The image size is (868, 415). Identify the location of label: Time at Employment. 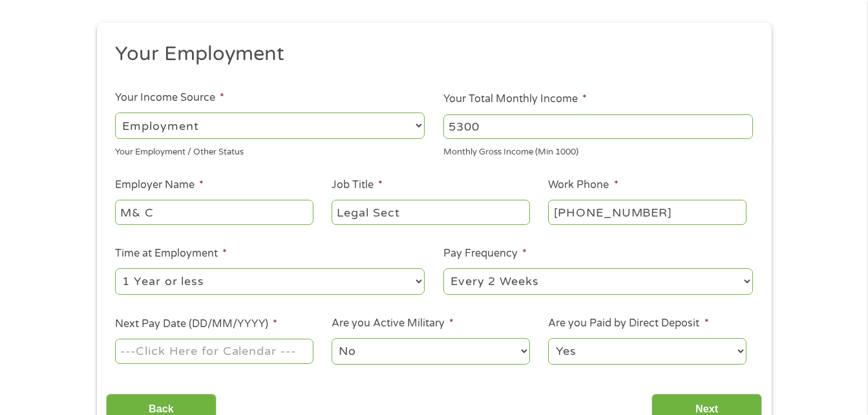
(170, 253).